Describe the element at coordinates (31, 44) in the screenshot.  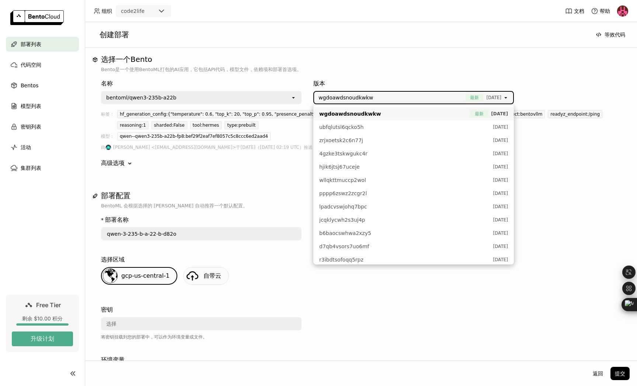
I see `span: 部署列表` at that location.